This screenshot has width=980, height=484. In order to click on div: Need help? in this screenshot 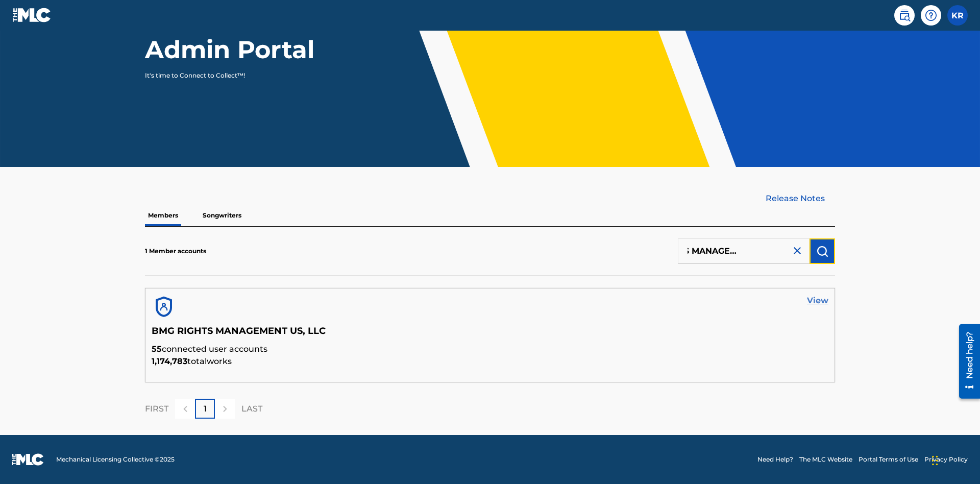, I will do `click(18, 36)`.